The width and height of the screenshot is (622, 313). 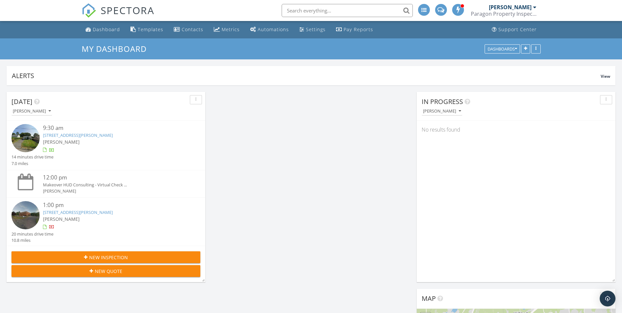 I want to click on div: 20 minutes drive time, so click(x=32, y=234).